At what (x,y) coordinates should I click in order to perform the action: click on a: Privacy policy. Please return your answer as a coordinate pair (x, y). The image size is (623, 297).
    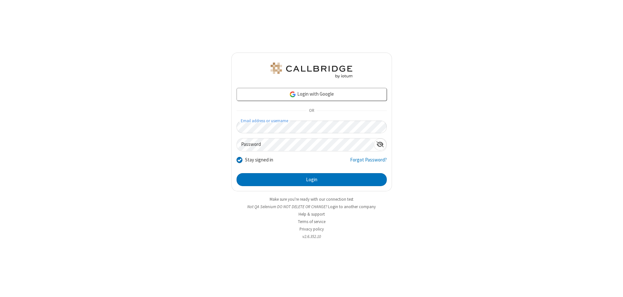
    Looking at the image, I should click on (312, 229).